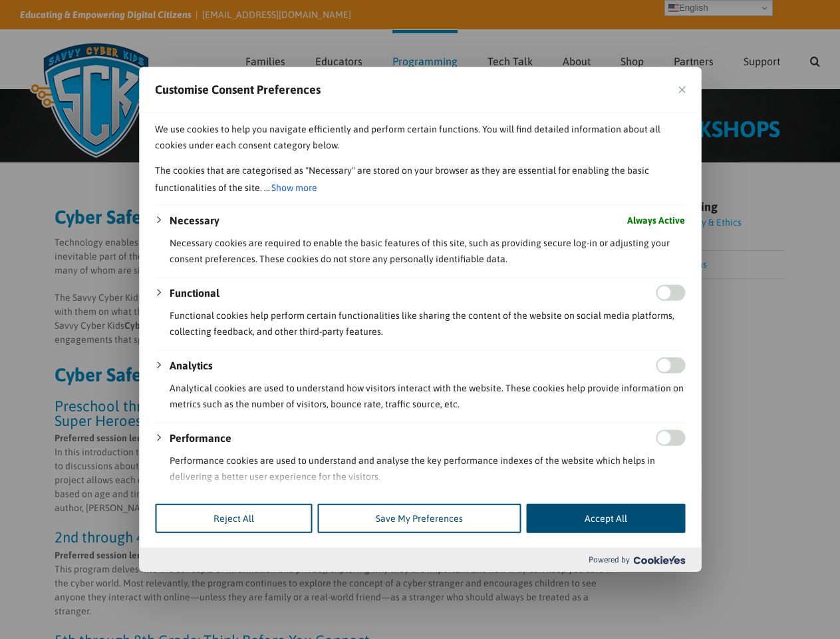 The image size is (840, 639). Describe the element at coordinates (419, 519) in the screenshot. I see `button: Save My Preferences` at that location.